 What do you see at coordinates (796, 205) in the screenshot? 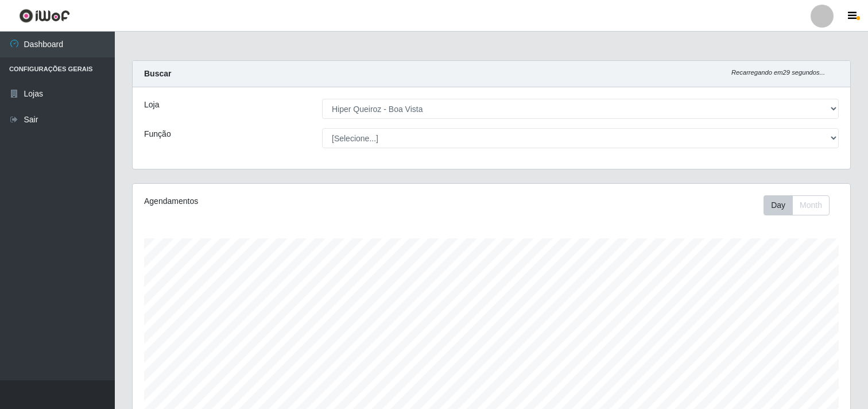
I see `div: First group` at bounding box center [796, 205].